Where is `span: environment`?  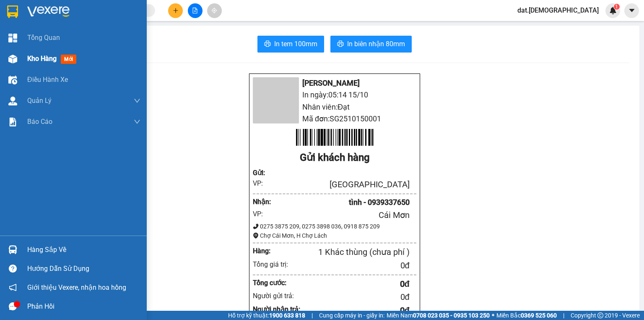 span: environment is located at coordinates (256, 235).